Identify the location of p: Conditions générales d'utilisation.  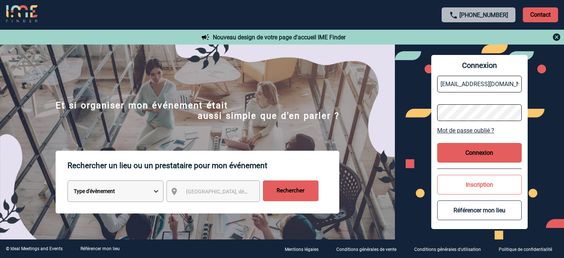
(447, 249).